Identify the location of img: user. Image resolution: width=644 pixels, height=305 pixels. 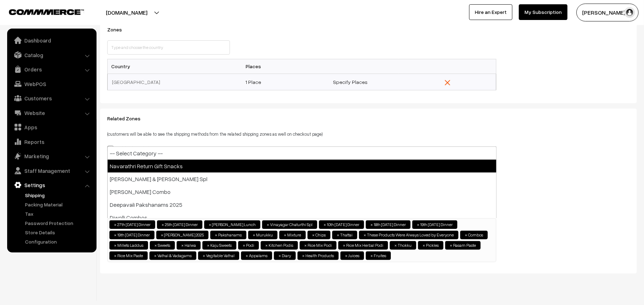
(629, 12).